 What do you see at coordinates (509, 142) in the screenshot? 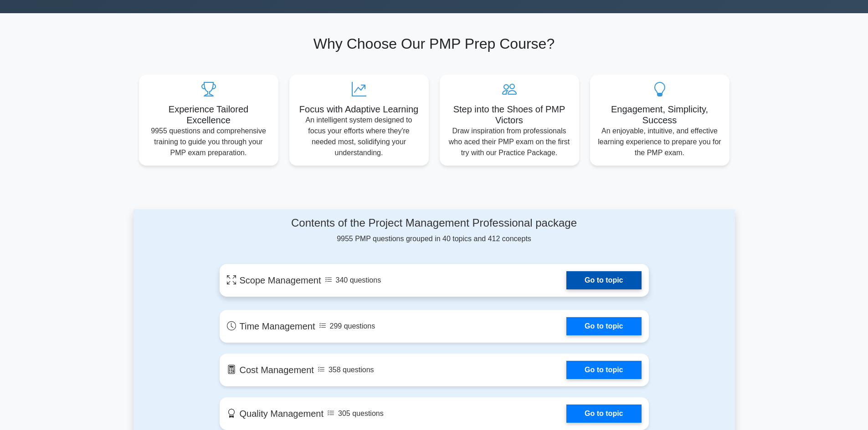
I see `p: Draw inspiration from professionals who aced their PMP exam on the first try with our Practice Pa...` at bounding box center [509, 142].